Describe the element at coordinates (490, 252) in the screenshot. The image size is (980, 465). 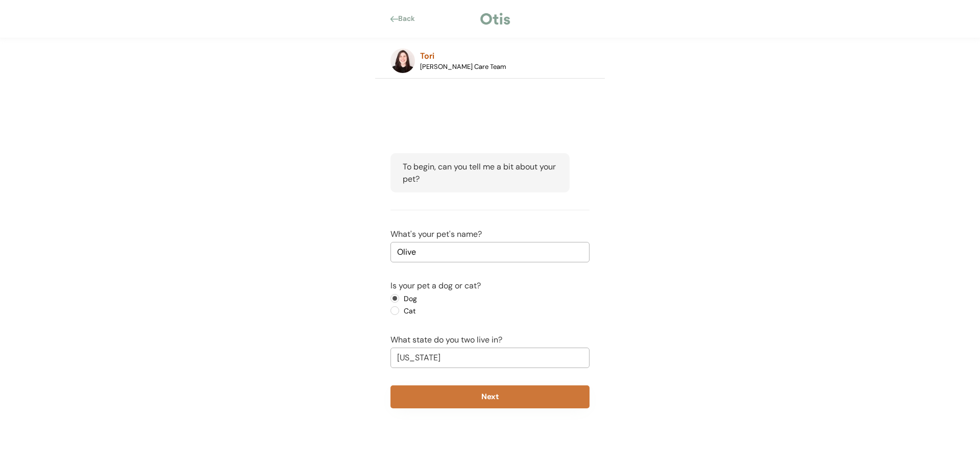
I see `input: Pet name` at that location.